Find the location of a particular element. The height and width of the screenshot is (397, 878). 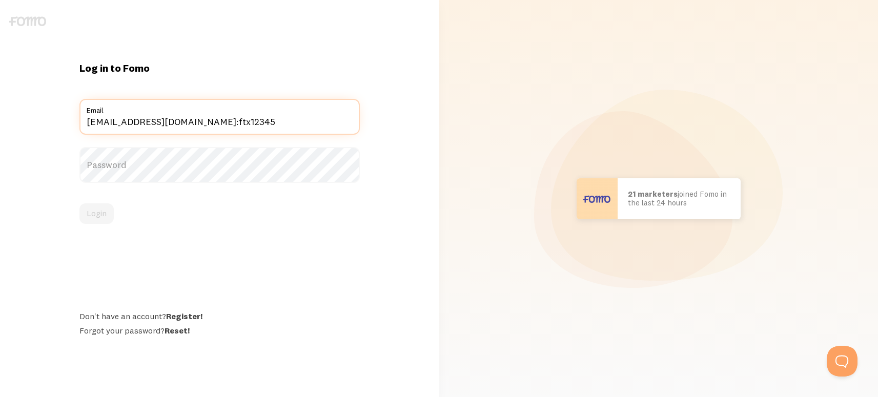

div: Don't have an account? is located at coordinates (219, 316).